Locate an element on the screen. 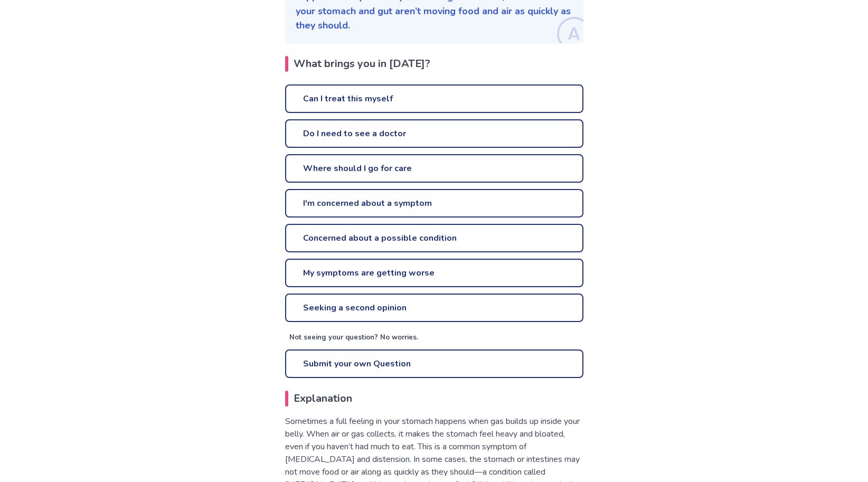 The height and width of the screenshot is (482, 868). a: I'm concerned about a symptom is located at coordinates (434, 203).